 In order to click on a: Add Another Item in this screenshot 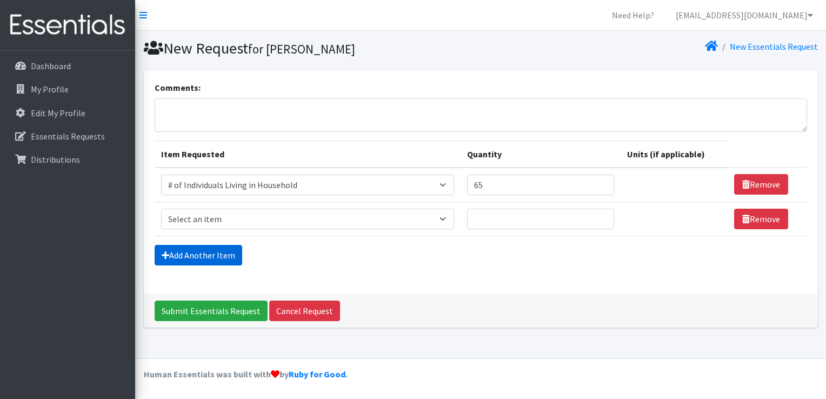, I will do `click(198, 255)`.